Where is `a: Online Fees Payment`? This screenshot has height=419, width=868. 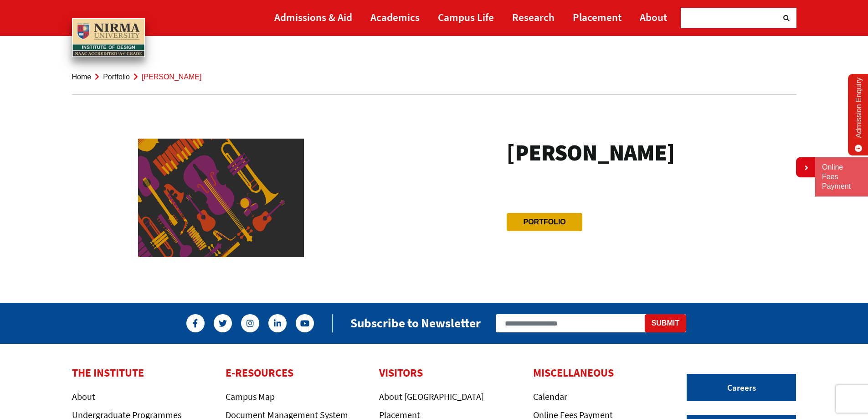
a: Online Fees Payment is located at coordinates (842, 177).